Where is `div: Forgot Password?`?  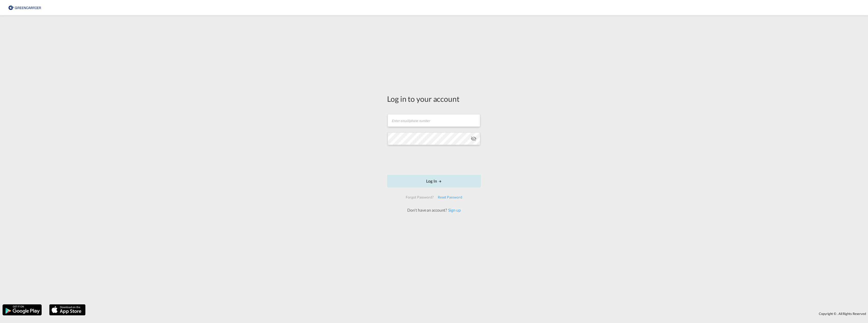 div: Forgot Password? is located at coordinates (420, 197).